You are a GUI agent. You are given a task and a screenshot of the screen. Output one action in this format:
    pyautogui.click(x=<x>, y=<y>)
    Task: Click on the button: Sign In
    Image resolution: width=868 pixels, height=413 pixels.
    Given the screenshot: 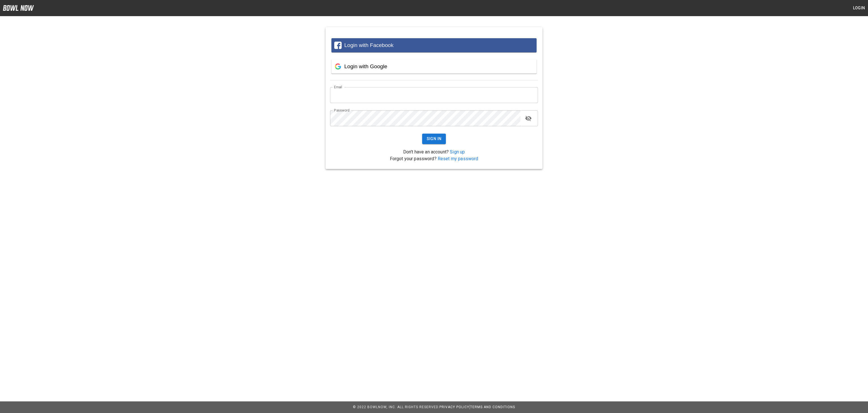 What is the action you would take?
    pyautogui.click(x=434, y=138)
    